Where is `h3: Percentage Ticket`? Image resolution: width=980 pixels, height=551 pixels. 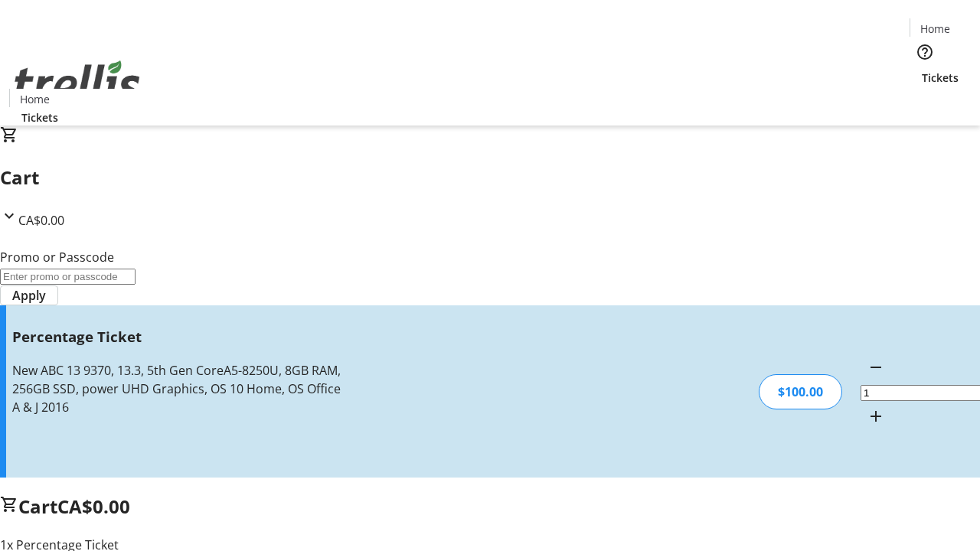
h3: Percentage Ticket is located at coordinates (179, 337).